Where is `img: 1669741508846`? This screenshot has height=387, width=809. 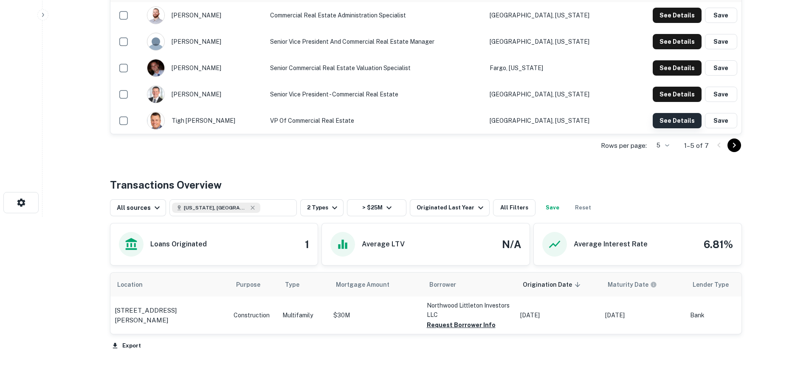
img: 1669741508846 is located at coordinates (156, 94).